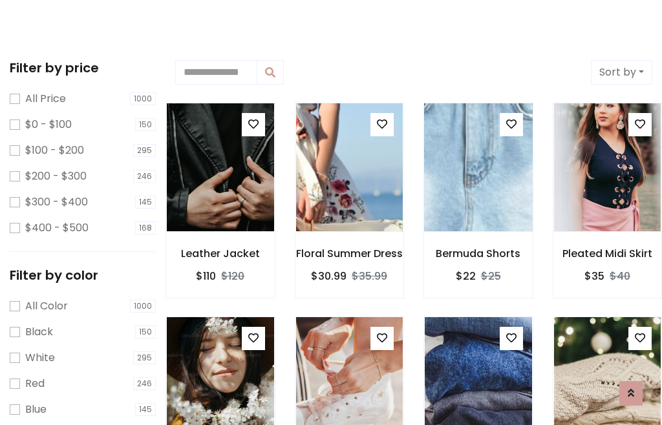  What do you see at coordinates (83, 68) in the screenshot?
I see `h5: Filter by price` at bounding box center [83, 68].